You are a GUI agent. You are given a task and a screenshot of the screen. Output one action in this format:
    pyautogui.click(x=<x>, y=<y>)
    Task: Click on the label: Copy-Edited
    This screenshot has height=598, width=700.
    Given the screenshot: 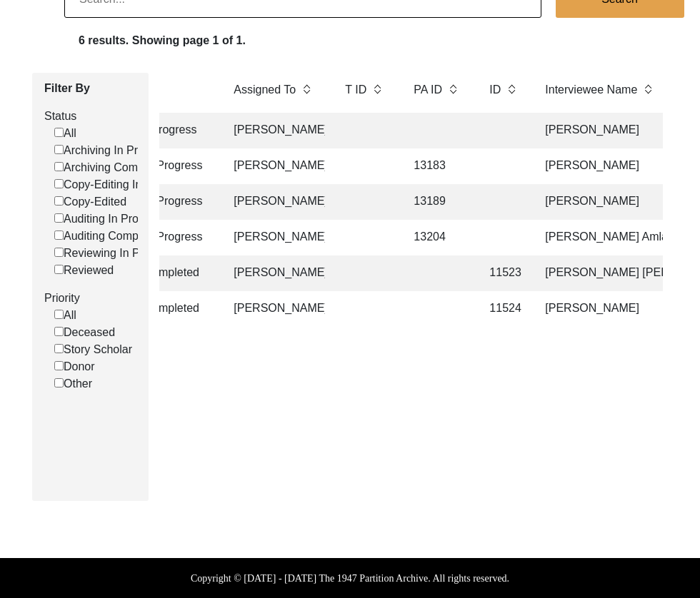 What is the action you would take?
    pyautogui.click(x=90, y=202)
    